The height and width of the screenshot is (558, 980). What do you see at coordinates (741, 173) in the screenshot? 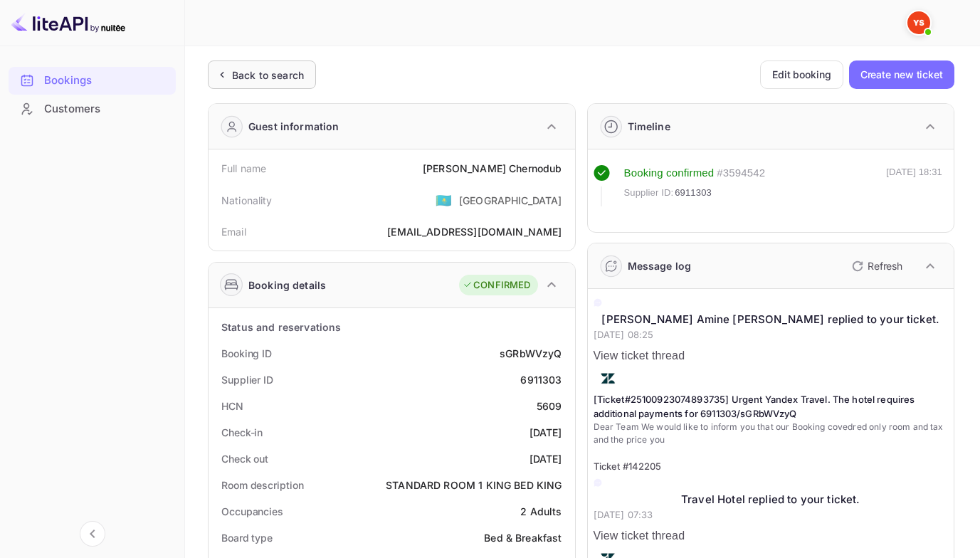
I see `div: # 3594542` at bounding box center [741, 173].